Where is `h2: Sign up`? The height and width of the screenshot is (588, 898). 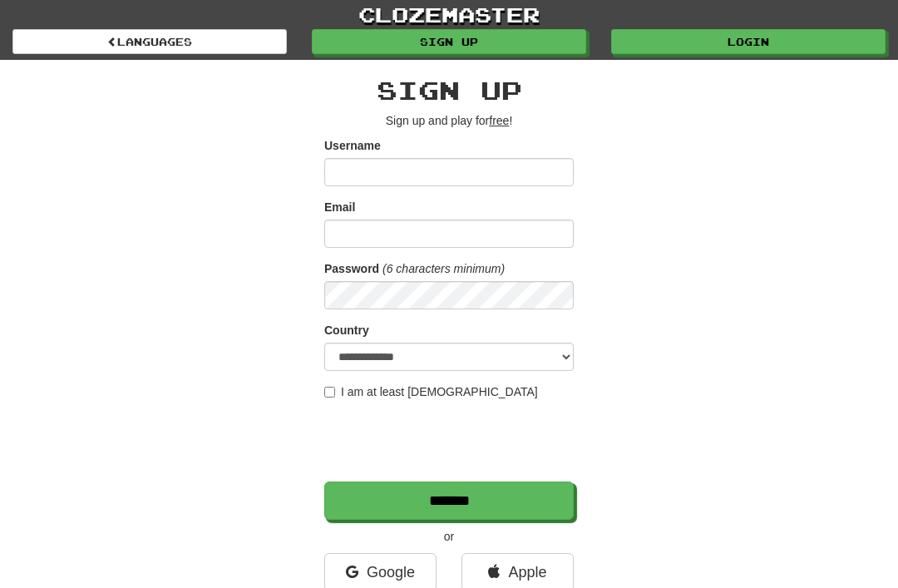
h2: Sign up is located at coordinates (449, 90).